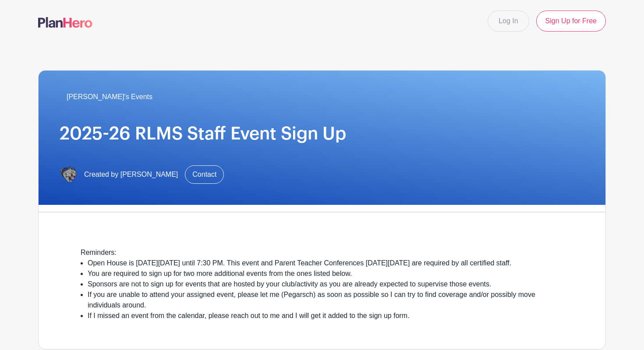  What do you see at coordinates (509, 21) in the screenshot?
I see `a: Log In` at bounding box center [509, 21].